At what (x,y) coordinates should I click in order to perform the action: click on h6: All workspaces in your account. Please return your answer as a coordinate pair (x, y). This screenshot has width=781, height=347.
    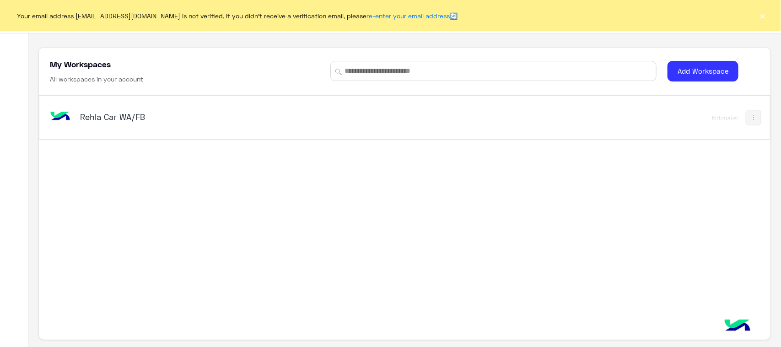
    Looking at the image, I should click on (97, 79).